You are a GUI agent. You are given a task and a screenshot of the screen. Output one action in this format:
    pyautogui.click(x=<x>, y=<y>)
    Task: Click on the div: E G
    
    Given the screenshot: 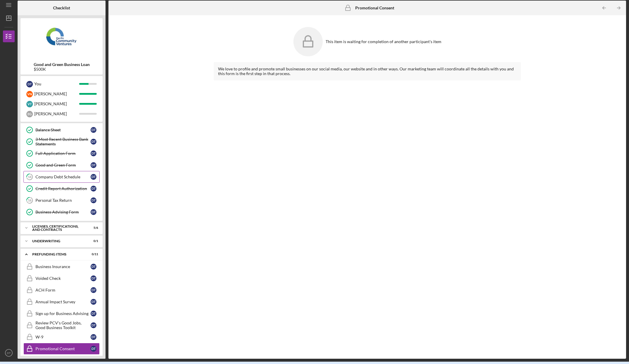 What is the action you would take?
    pyautogui.click(x=29, y=114)
    